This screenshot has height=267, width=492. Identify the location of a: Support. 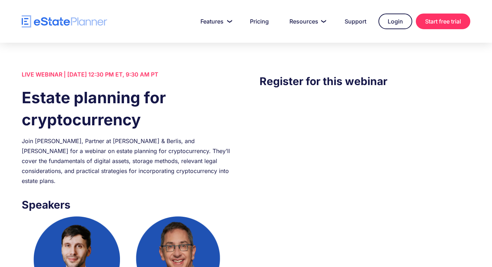
(355, 21).